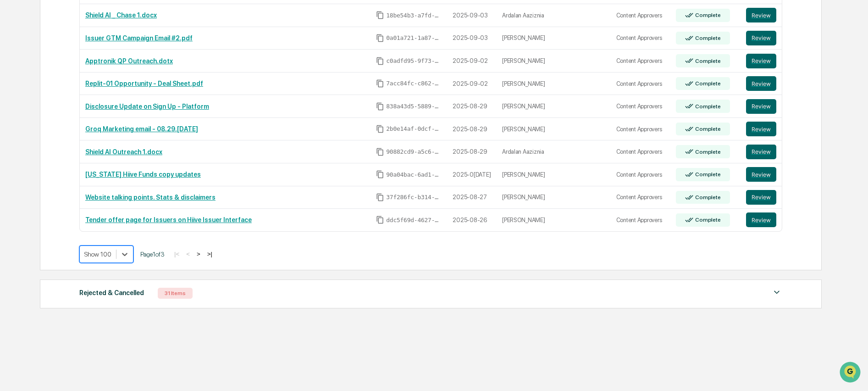  I want to click on a: 🔎Data Lookup, so click(33, 138).